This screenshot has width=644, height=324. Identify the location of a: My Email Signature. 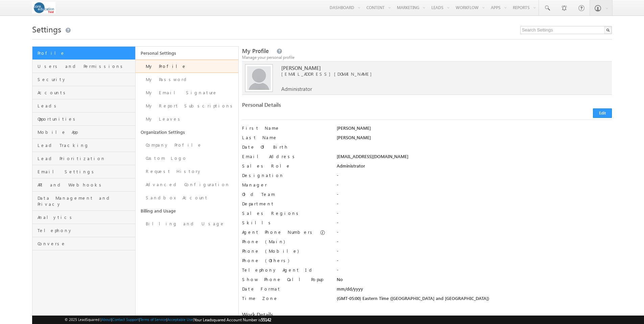
(187, 93).